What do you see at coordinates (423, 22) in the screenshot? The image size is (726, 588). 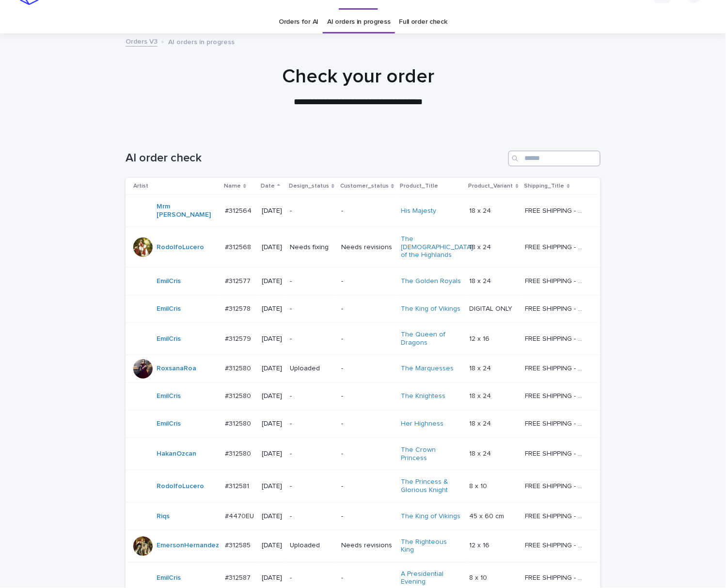 I see `a: Full order check` at bounding box center [423, 22].